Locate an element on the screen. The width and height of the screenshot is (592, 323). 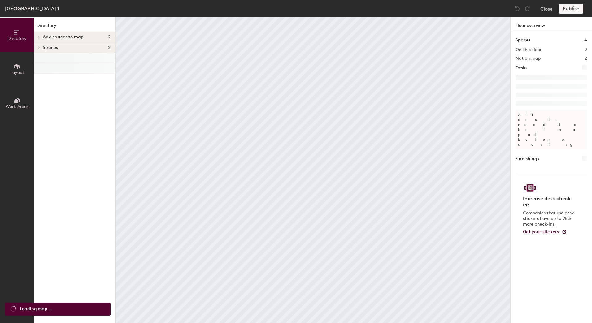
h1: Desks is located at coordinates (522, 68).